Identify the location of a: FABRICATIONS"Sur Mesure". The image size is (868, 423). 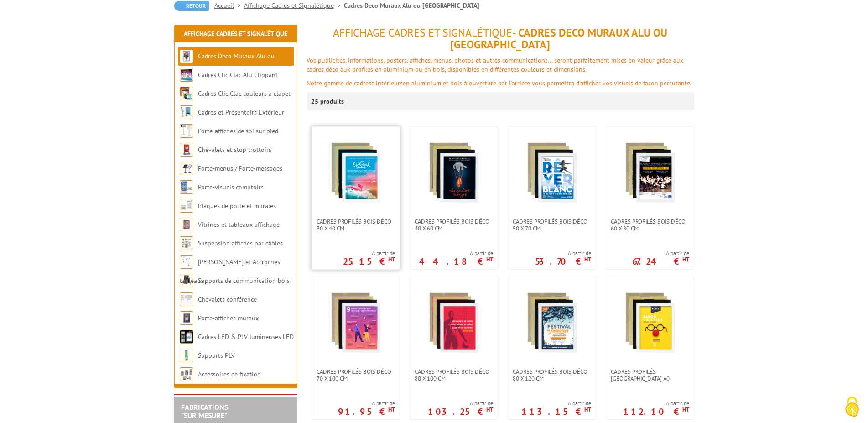
(204, 411).